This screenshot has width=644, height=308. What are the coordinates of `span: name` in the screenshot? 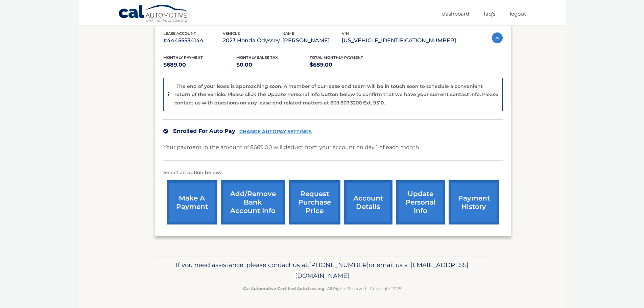 It's located at (288, 34).